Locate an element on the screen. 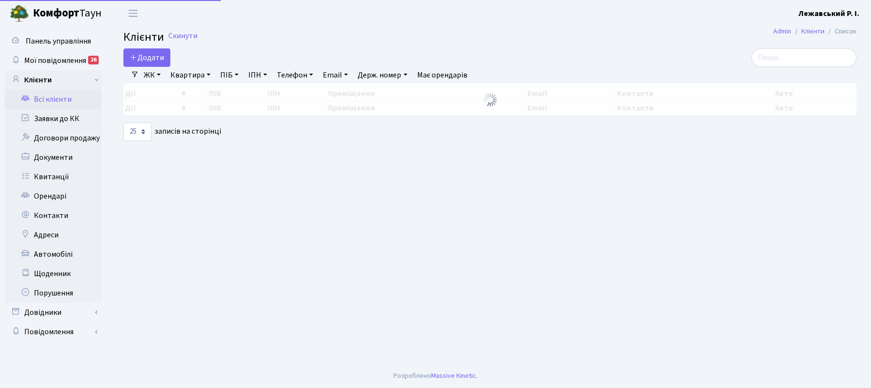 The height and width of the screenshot is (388, 871). a: Massive Kinetic is located at coordinates (454, 375).